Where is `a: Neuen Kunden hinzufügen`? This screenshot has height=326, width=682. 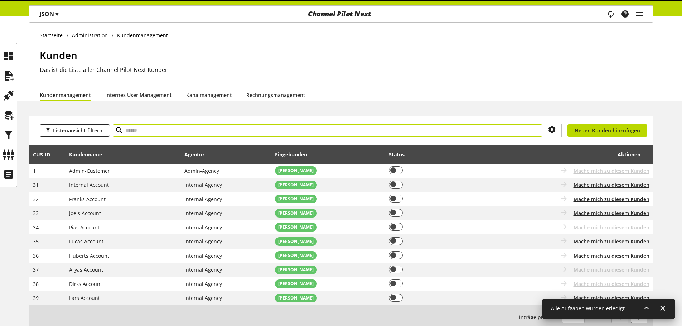
a: Neuen Kunden hinzufügen is located at coordinates (607, 130).